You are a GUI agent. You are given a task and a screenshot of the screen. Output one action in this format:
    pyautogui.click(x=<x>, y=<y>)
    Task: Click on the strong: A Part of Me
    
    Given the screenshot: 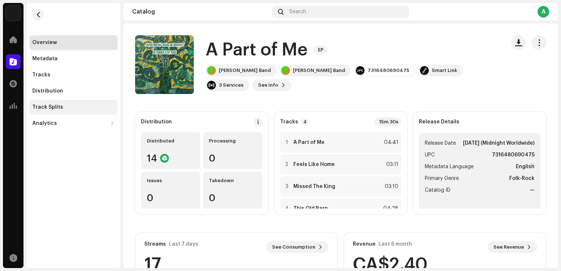 What is the action you would take?
    pyautogui.click(x=309, y=142)
    